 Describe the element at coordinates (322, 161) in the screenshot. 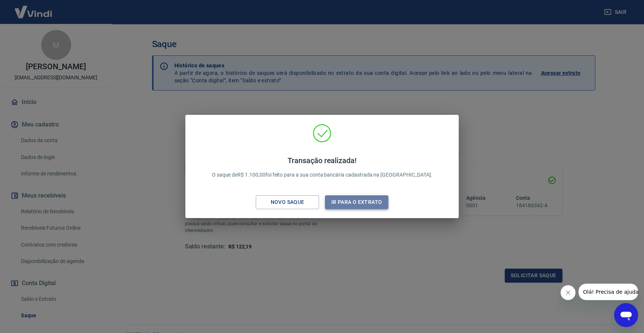

I see `h4: Transação realizada!` at that location.